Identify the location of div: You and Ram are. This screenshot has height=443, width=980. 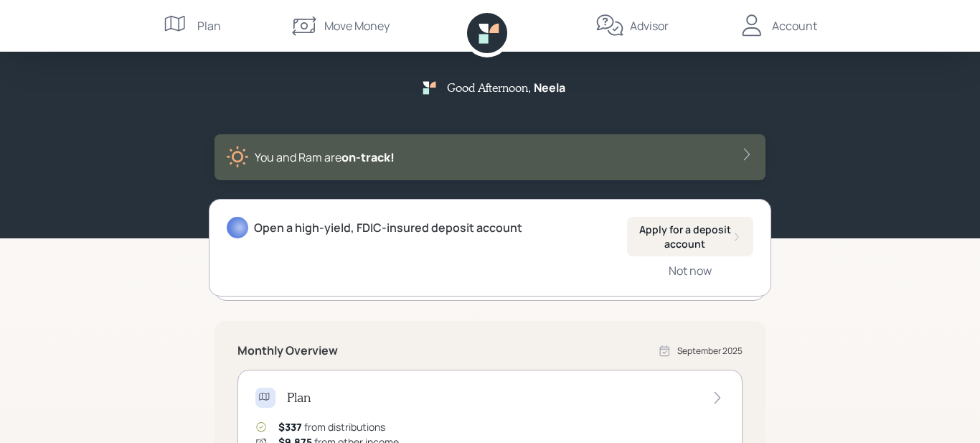
(325, 157).